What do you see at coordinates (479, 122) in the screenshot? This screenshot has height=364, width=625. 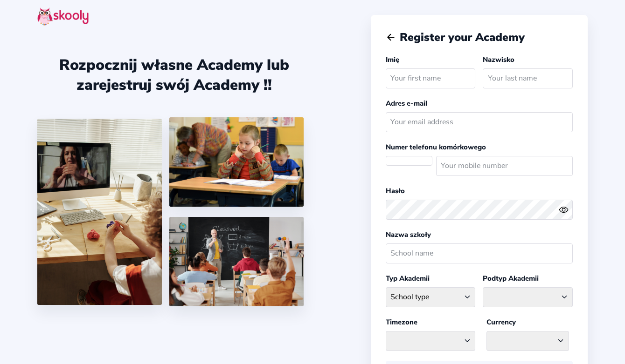 I see `input: Your email address` at bounding box center [479, 122].